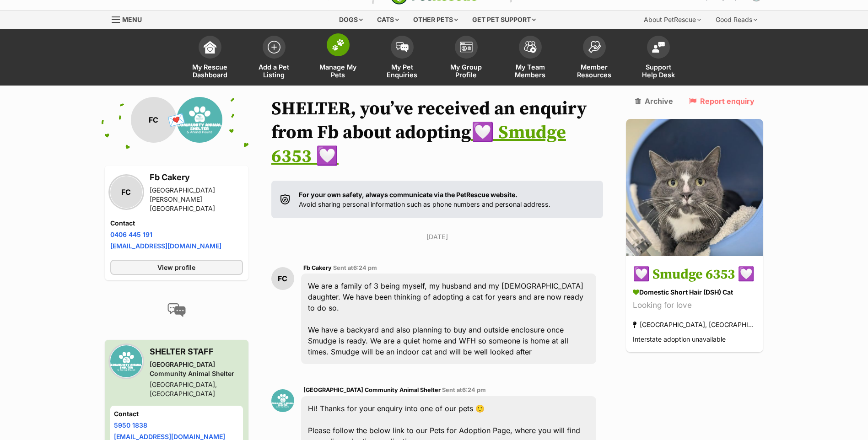  What do you see at coordinates (721, 102) in the screenshot?
I see `a: Report enquiry` at bounding box center [721, 102].